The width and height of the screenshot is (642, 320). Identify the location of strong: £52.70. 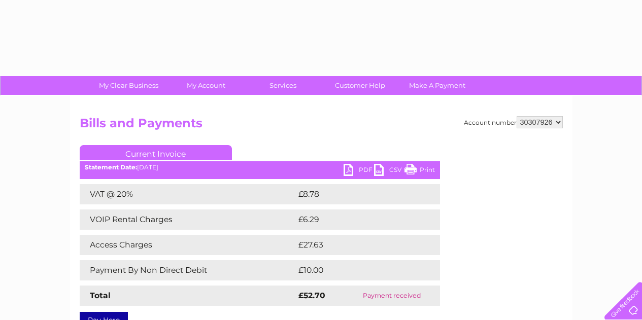
(311, 295).